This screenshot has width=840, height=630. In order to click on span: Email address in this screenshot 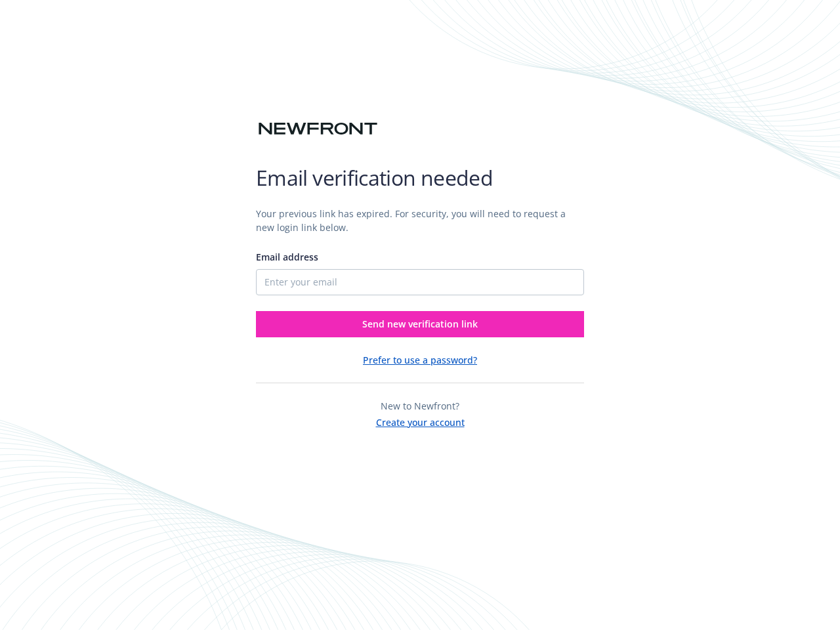, I will do `click(287, 257)`.